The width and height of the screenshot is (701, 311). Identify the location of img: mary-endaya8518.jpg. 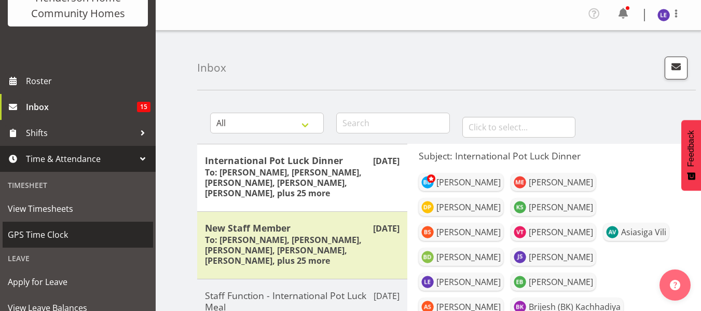
(520, 182).